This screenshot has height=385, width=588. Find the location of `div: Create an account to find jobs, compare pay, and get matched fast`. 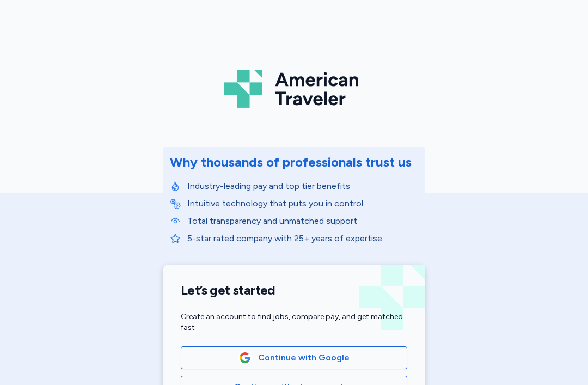

div: Create an account to find jobs, compare pay, and get matched fast is located at coordinates (294, 323).